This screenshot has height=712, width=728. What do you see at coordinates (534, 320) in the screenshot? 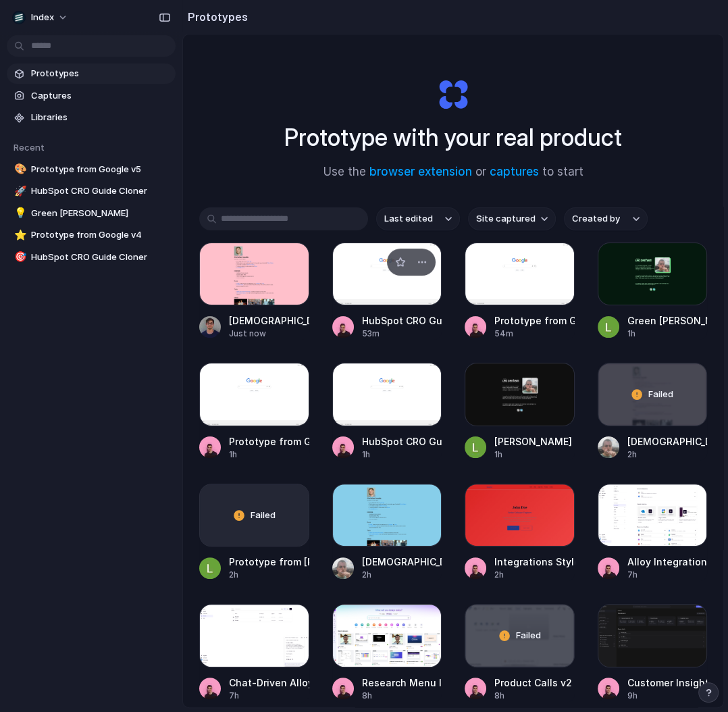
I see `div: Prototype from Google v5` at bounding box center [534, 320].